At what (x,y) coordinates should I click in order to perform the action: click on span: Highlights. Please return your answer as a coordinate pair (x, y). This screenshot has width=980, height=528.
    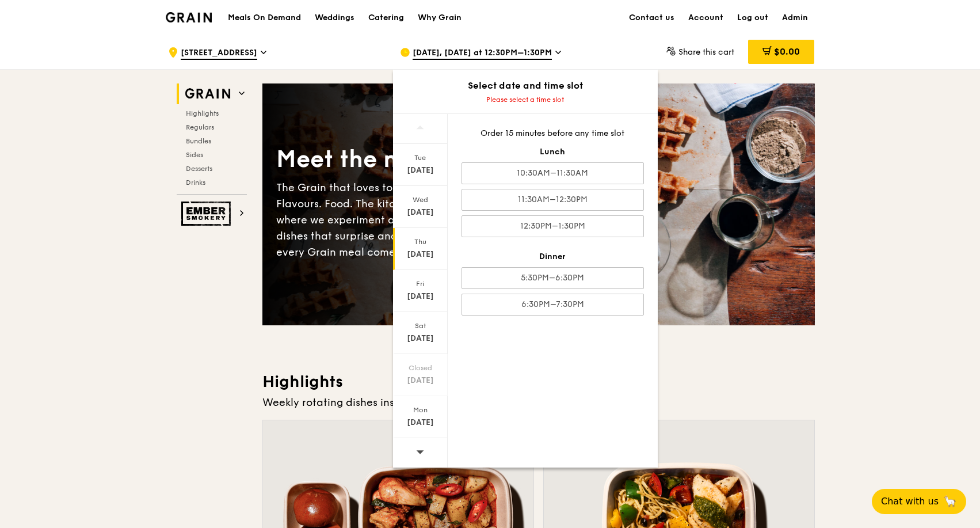
    Looking at the image, I should click on (202, 114).